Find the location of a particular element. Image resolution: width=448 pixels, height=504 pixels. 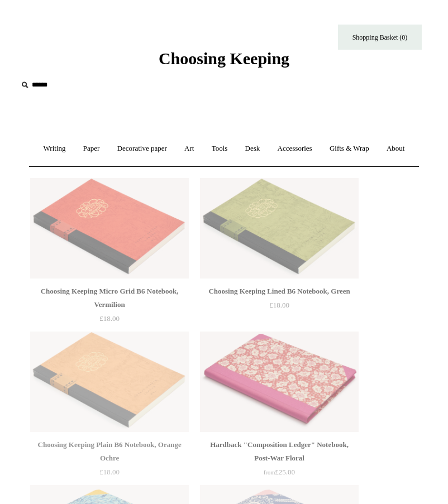

img: Choosing Keeping Plain B6 Notebook, Orange Ochre is located at coordinates (109, 381).